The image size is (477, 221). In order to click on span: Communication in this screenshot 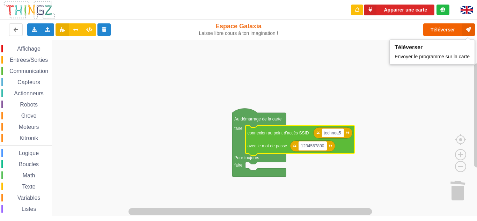, I will do `click(29, 71)`.